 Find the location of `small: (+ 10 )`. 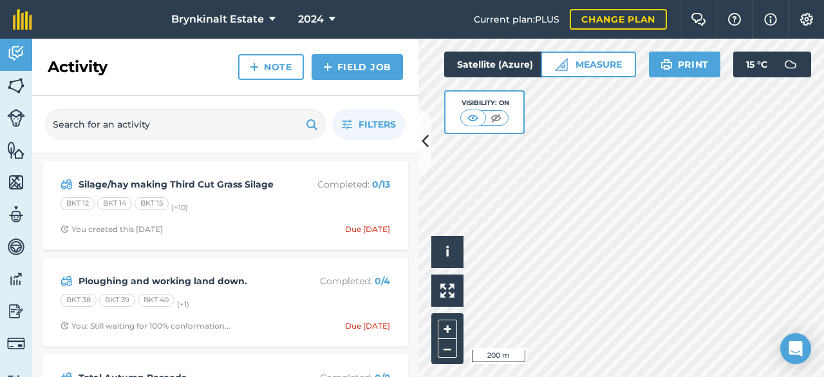

small: (+ 10 ) is located at coordinates (180, 207).